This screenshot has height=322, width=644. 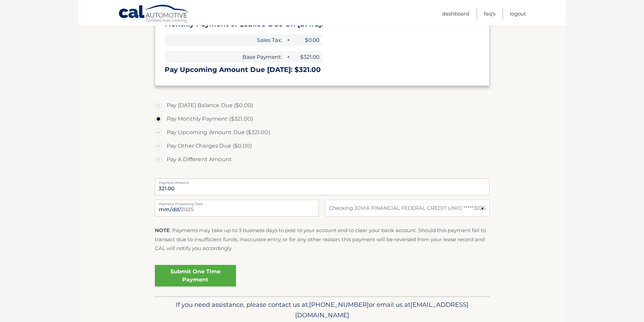 What do you see at coordinates (307, 57) in the screenshot?
I see `span: $321.00` at bounding box center [307, 57].